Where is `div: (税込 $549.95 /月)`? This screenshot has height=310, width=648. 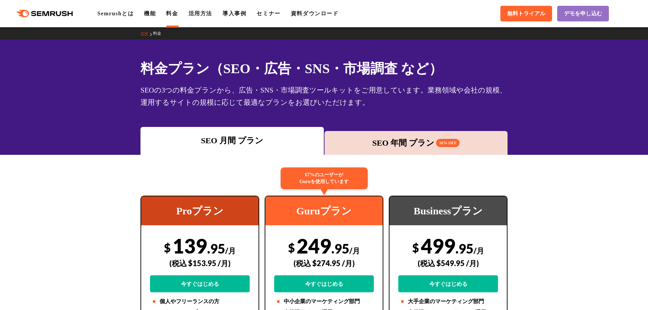 div: (税込 $549.95 /月) is located at coordinates (448, 263).